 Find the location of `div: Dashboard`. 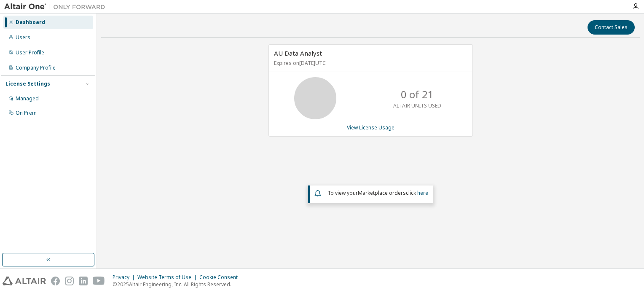

div: Dashboard is located at coordinates (30, 22).